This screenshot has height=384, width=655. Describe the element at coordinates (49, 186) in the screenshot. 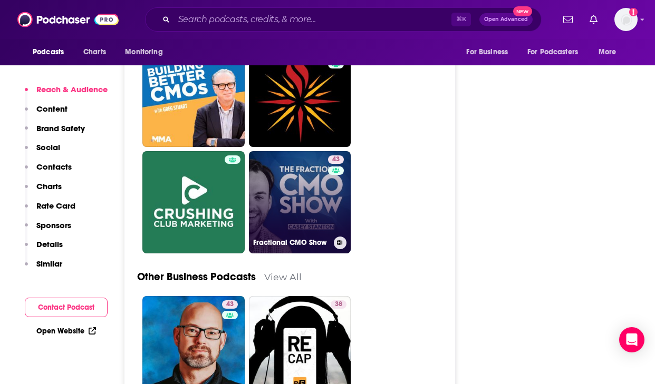

I see `p: Charts` at that location.